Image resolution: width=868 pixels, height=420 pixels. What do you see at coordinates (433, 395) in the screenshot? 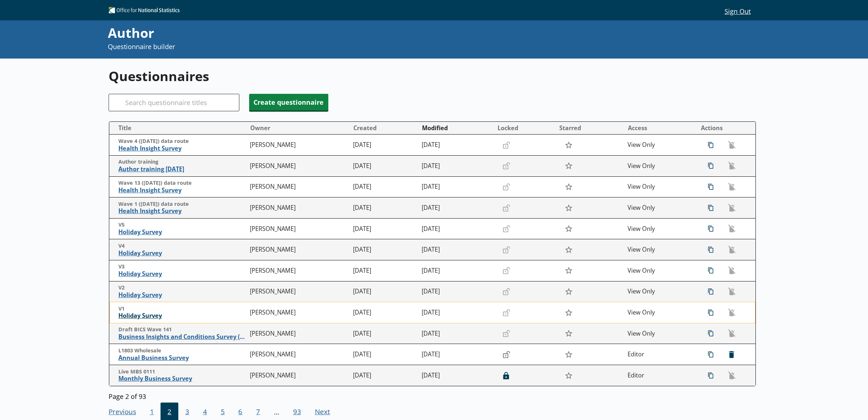
I see `div: Page 2 of 93` at bounding box center [433, 395].